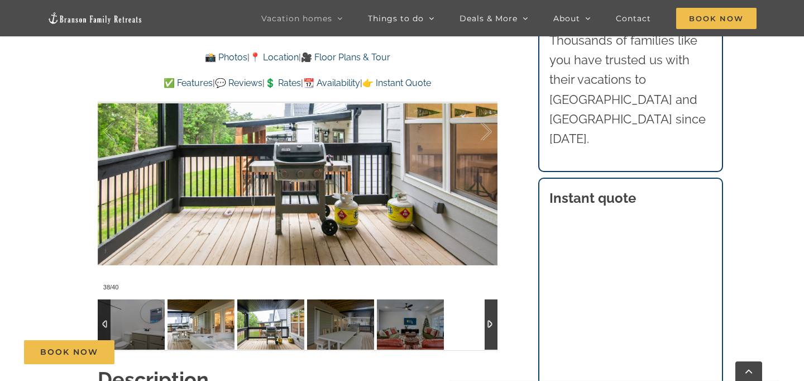 The width and height of the screenshot is (804, 381). I want to click on span: Things to do, so click(396, 18).